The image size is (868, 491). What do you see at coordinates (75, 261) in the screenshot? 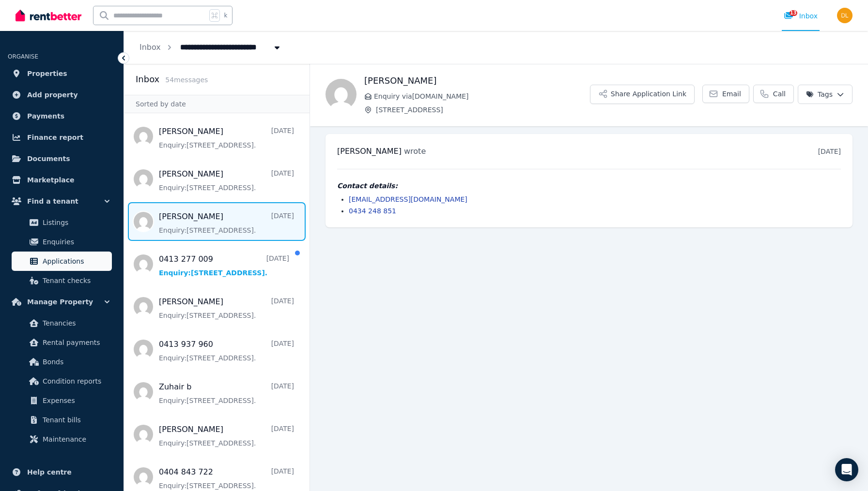
I see `span: Applications` at bounding box center [75, 261].